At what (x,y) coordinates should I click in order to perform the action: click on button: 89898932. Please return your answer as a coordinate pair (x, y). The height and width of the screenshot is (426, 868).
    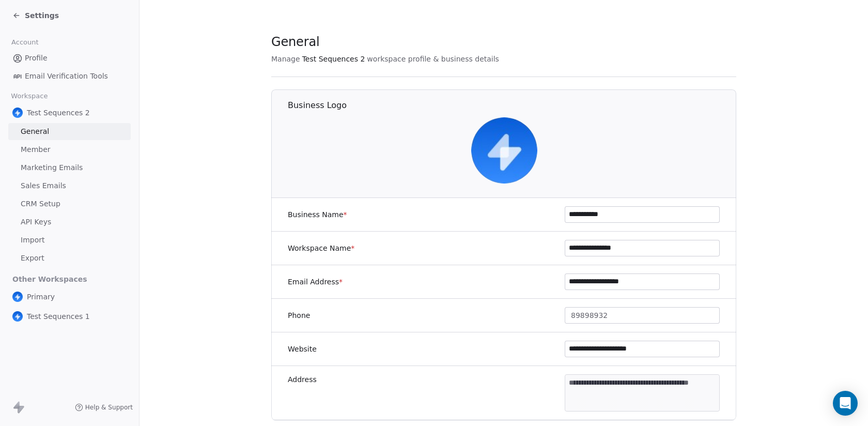
    Looking at the image, I should click on (642, 315).